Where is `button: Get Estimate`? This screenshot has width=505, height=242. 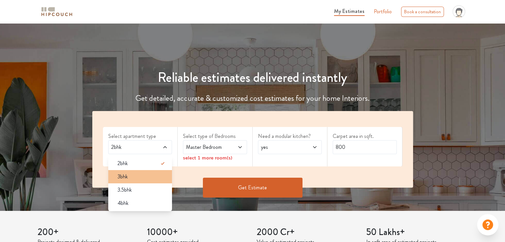 button: Get Estimate is located at coordinates (253, 188).